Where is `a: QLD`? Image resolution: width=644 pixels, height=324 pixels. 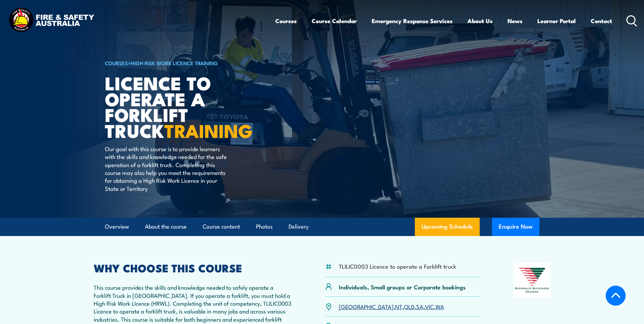 a: QLD is located at coordinates (410, 307).